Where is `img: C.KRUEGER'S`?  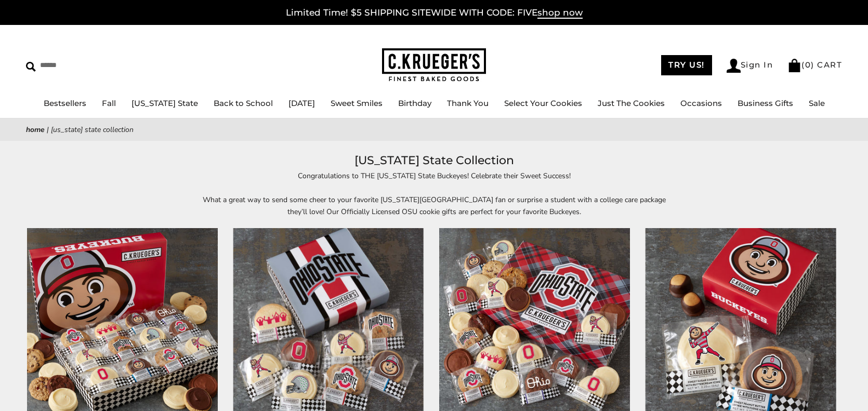 img: C.KRUEGER'S is located at coordinates (434, 65).